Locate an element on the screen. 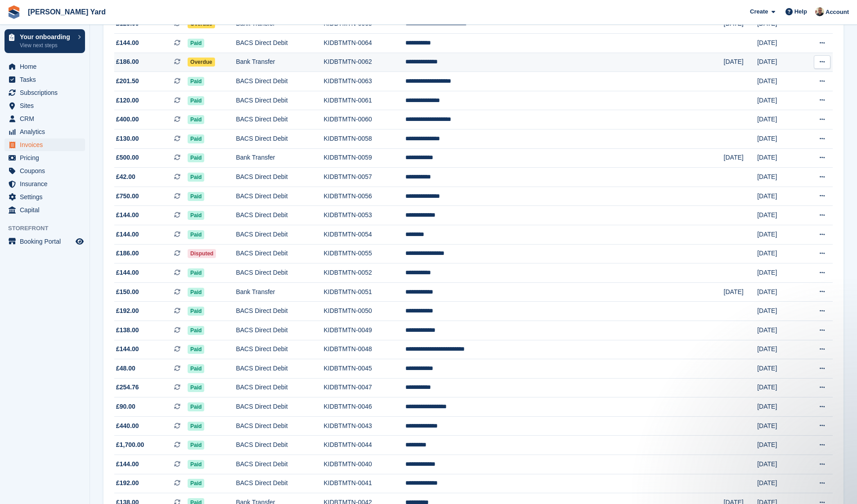 The width and height of the screenshot is (857, 504). td: KIDBTMTN-0061 is located at coordinates (365, 100).